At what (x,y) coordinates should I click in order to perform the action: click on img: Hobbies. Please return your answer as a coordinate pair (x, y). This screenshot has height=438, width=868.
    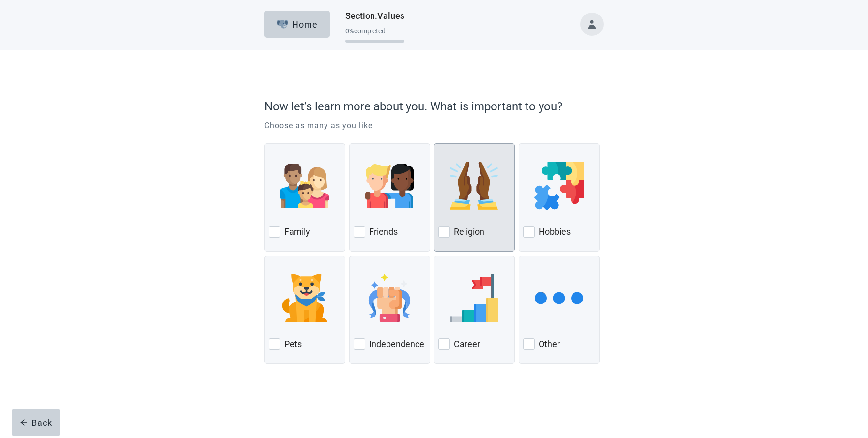
    Looking at the image, I should click on (559, 186).